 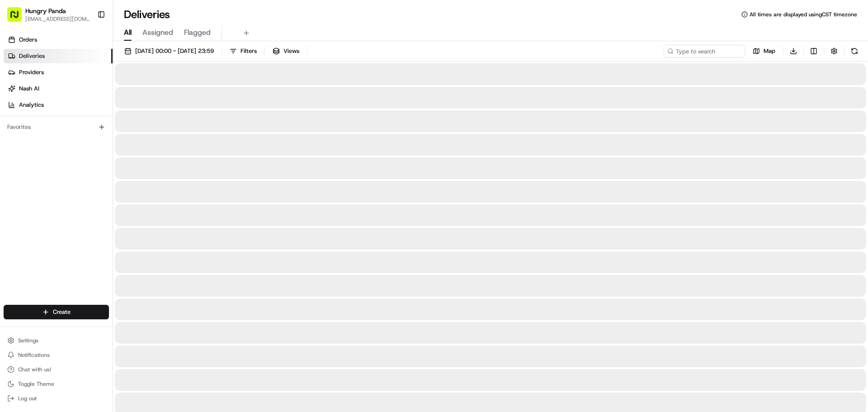 What do you see at coordinates (58, 40) in the screenshot?
I see `a: Orders` at bounding box center [58, 40].